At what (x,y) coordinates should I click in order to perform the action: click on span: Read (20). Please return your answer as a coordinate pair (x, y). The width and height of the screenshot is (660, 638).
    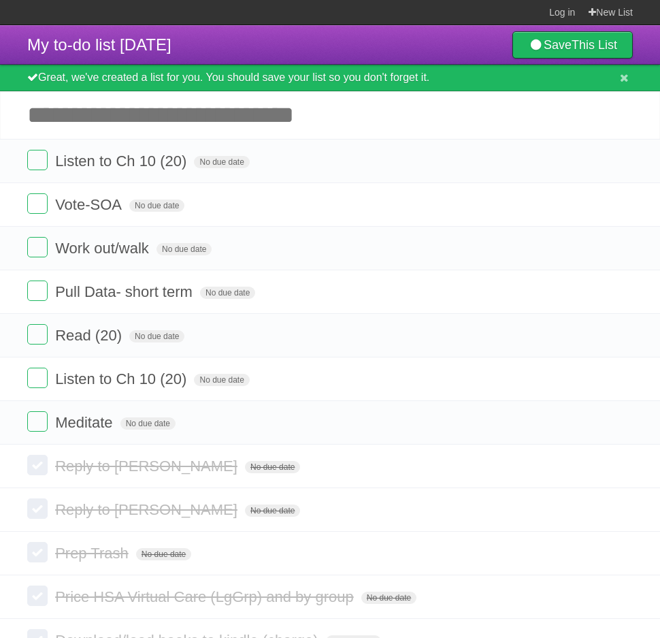
    Looking at the image, I should click on (90, 335).